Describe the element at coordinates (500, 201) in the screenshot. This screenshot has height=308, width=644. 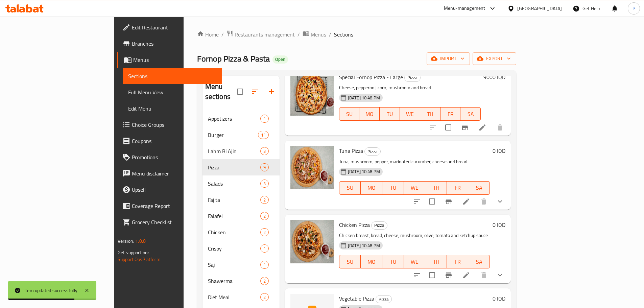
I see `button: show more` at that location.